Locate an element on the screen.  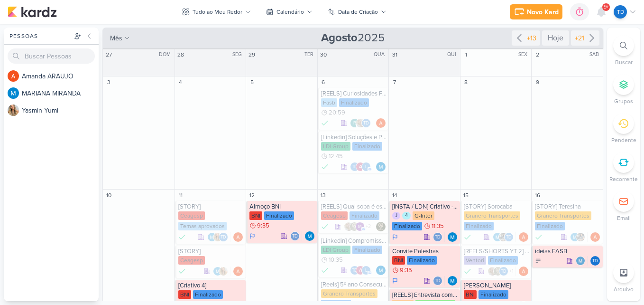
p: Recorrente is located at coordinates (624, 179).